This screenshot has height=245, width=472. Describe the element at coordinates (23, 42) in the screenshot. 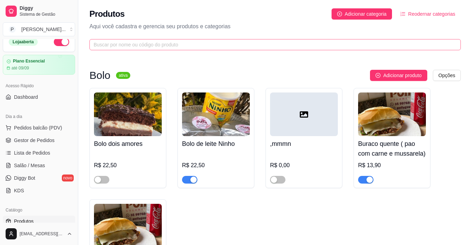

I see `div: Loja aberta` at that location.